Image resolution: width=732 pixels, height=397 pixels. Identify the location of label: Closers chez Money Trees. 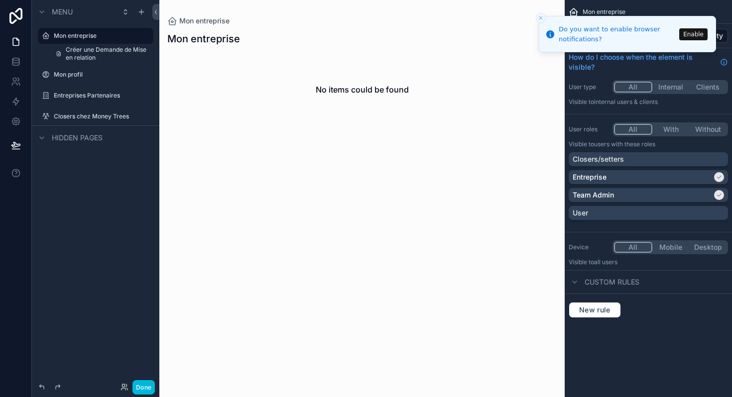
(101, 116).